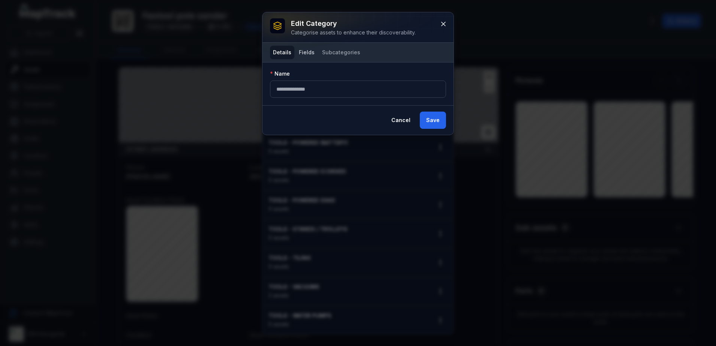 Image resolution: width=716 pixels, height=346 pixels. I want to click on button: Save, so click(433, 120).